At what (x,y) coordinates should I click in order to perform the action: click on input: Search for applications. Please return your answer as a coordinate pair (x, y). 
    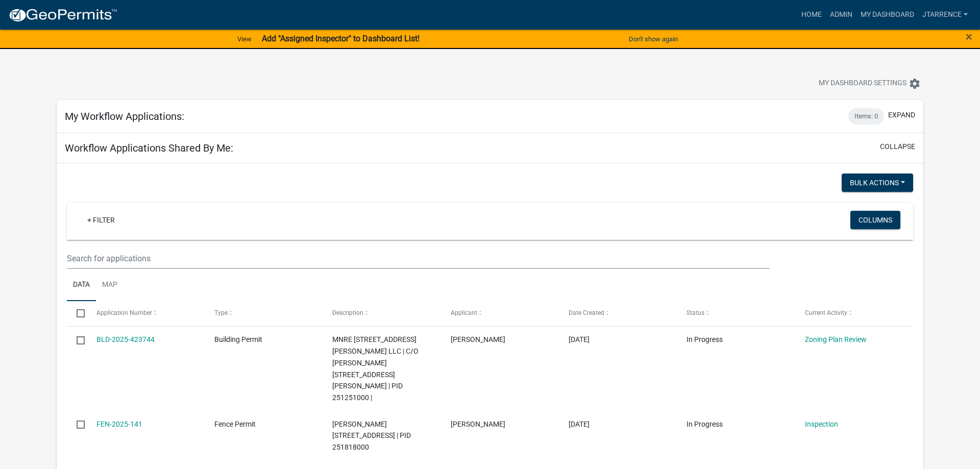
    Looking at the image, I should click on (418, 258).